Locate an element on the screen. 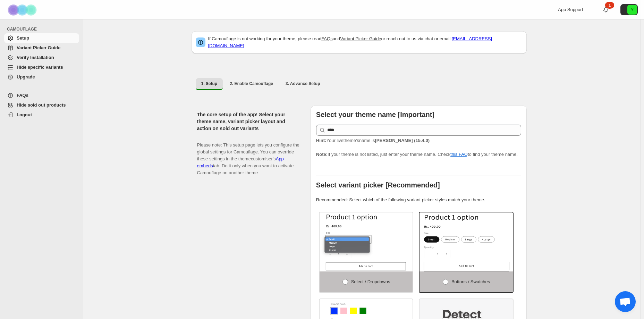 This screenshot has width=644, height=319. img: Camouflage is located at coordinates (23, 10).